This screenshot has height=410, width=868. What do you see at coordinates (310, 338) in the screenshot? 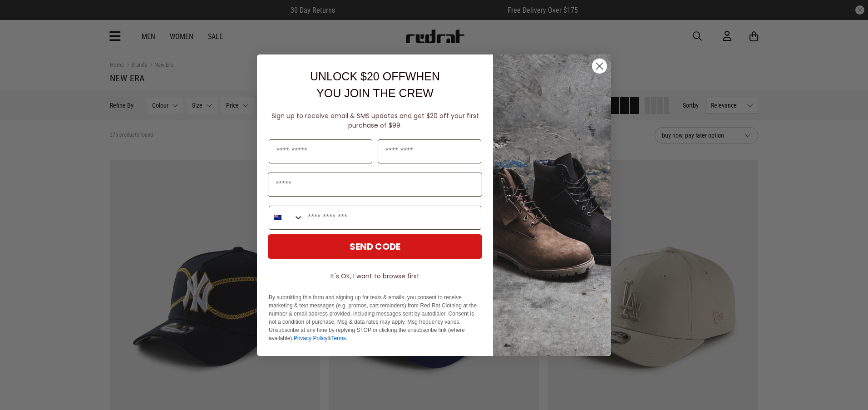
I see `a: Privacy Policy` at bounding box center [310, 338].